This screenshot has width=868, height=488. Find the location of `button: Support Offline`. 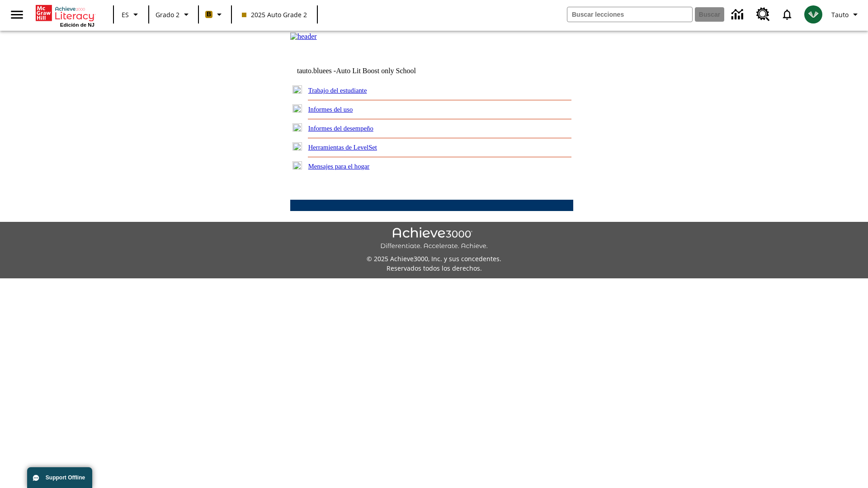

button: Support Offline is located at coordinates (60, 478).